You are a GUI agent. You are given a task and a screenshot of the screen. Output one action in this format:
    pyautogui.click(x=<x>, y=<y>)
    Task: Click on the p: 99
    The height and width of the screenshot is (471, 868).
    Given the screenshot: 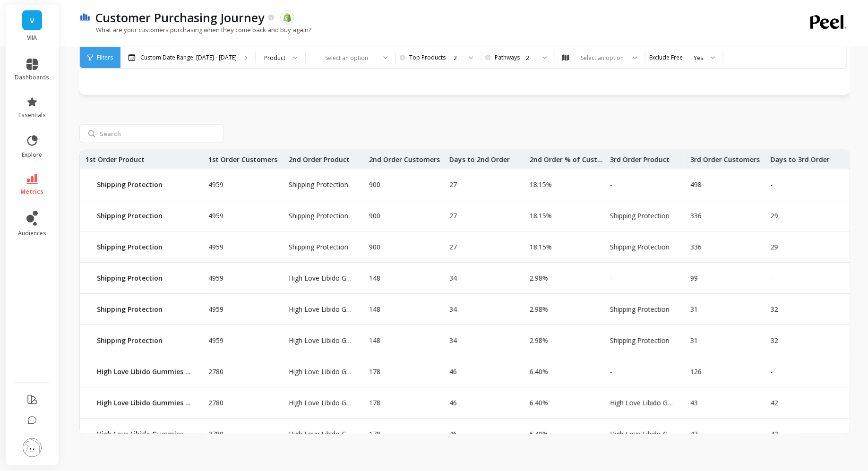 What is the action you would take?
    pyautogui.click(x=691, y=278)
    